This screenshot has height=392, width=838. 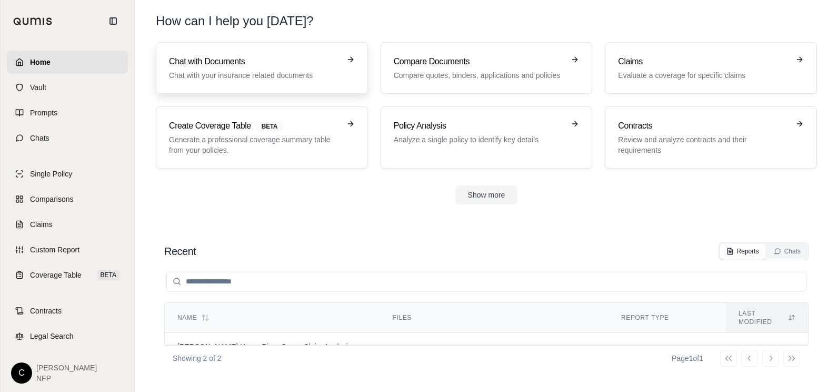 What do you see at coordinates (479, 75) in the screenshot?
I see `p: Compare quotes, binders, applications and policies` at bounding box center [479, 75].